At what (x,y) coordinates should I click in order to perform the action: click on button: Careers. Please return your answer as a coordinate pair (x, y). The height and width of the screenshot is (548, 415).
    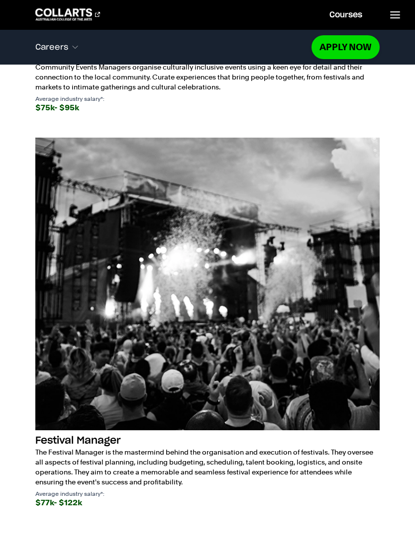
    Looking at the image, I should click on (173, 47).